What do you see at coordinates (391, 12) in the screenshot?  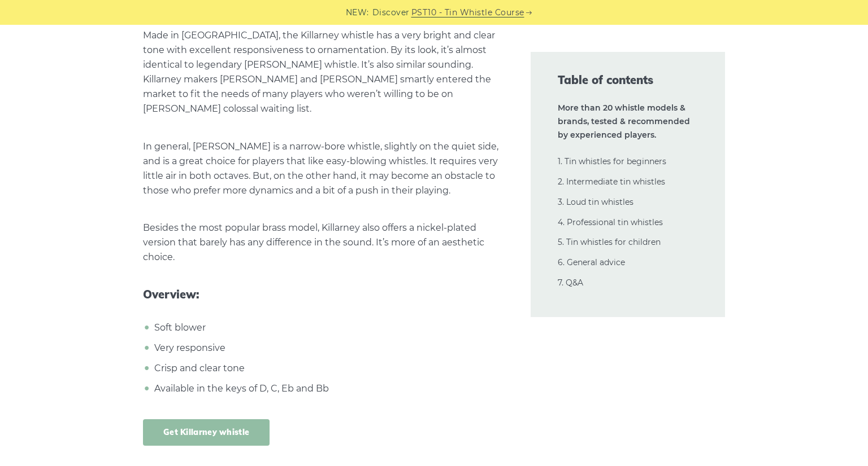 I see `span: Discover` at bounding box center [391, 12].